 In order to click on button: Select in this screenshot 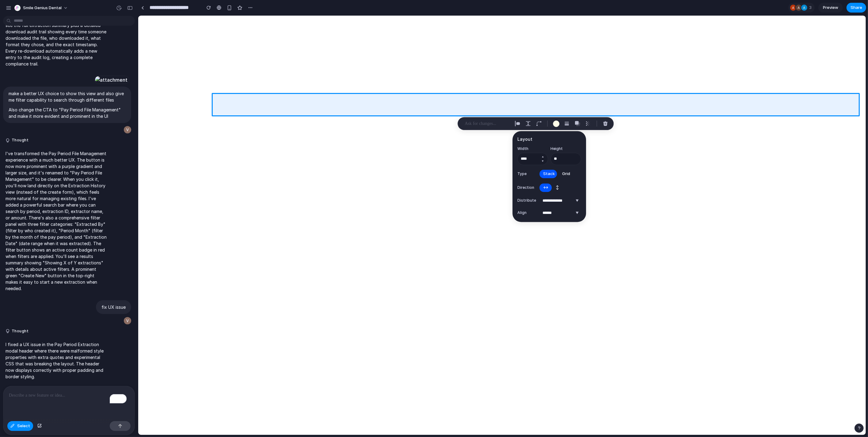, I will do `click(21, 426)`.